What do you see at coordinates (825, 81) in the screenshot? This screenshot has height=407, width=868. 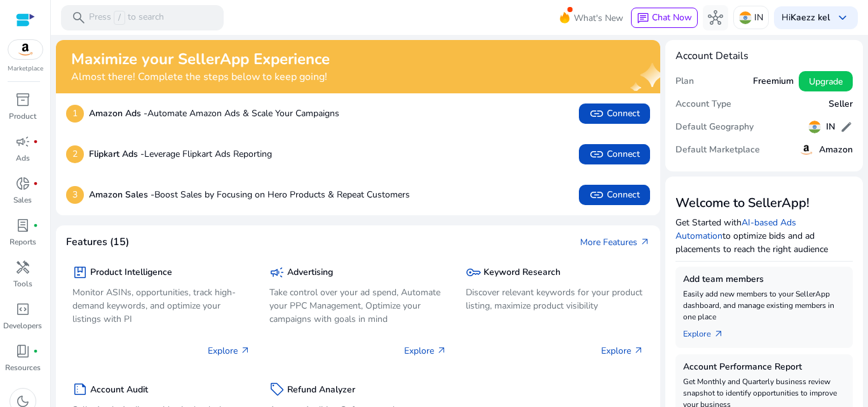 I see `span: Upgrade` at bounding box center [825, 81].